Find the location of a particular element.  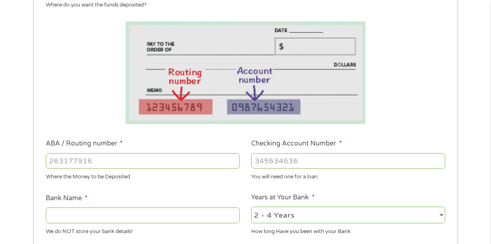

label: Checking Account Number is located at coordinates (296, 143).